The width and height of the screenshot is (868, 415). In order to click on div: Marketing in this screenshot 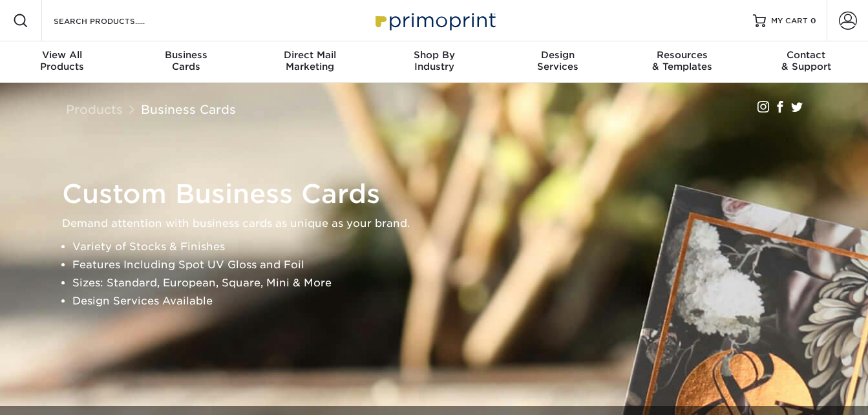, I will do `click(310, 61)`.